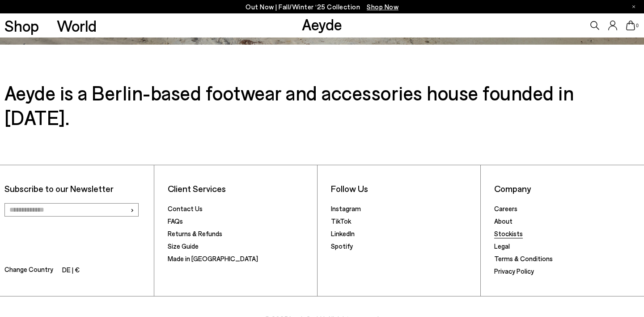 This screenshot has height=317, width=644. What do you see at coordinates (185, 208) in the screenshot?
I see `a: Contact Us` at bounding box center [185, 208].